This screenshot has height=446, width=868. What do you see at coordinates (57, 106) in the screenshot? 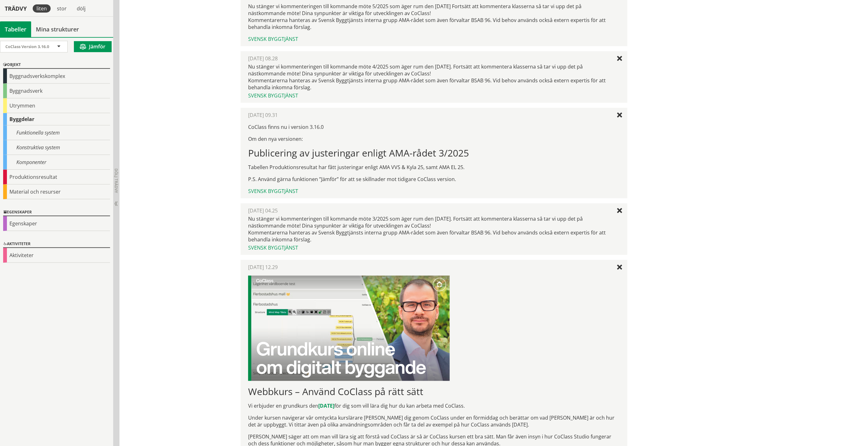
I see `div: Utrymmen` at bounding box center [57, 106].